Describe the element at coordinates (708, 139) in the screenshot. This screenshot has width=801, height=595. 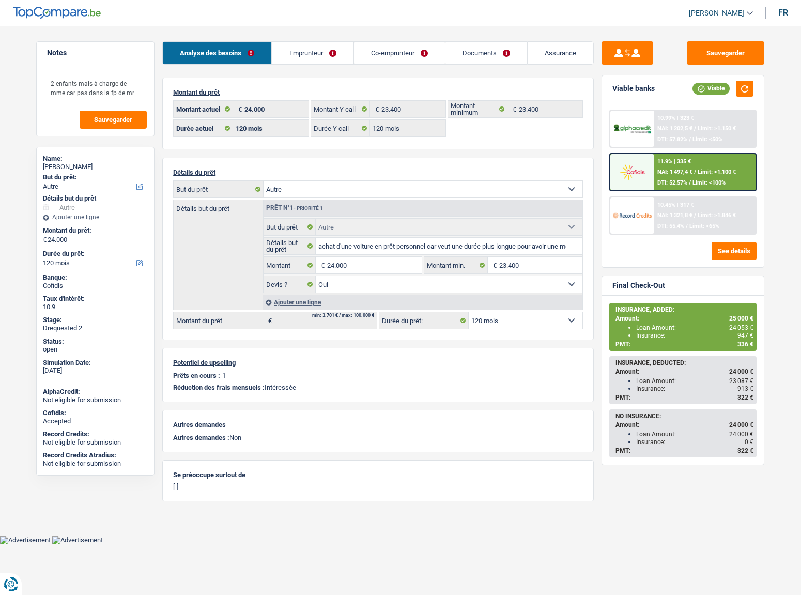
I see `span: Limit: <50%` at that location.